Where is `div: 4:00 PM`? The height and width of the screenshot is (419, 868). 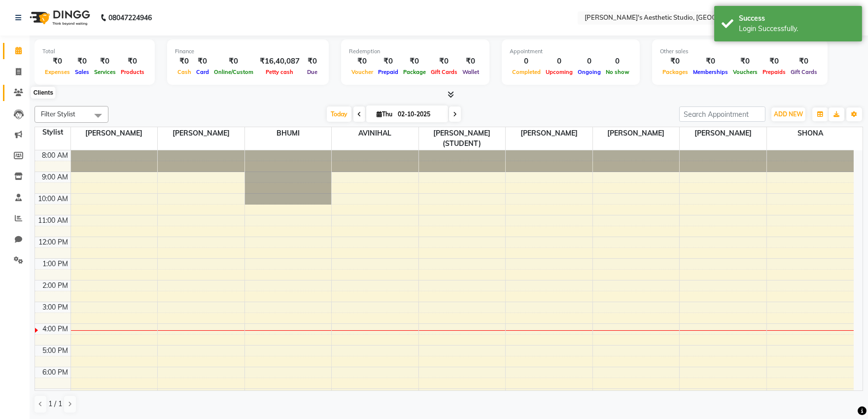 div: 4:00 PM is located at coordinates (56, 329).